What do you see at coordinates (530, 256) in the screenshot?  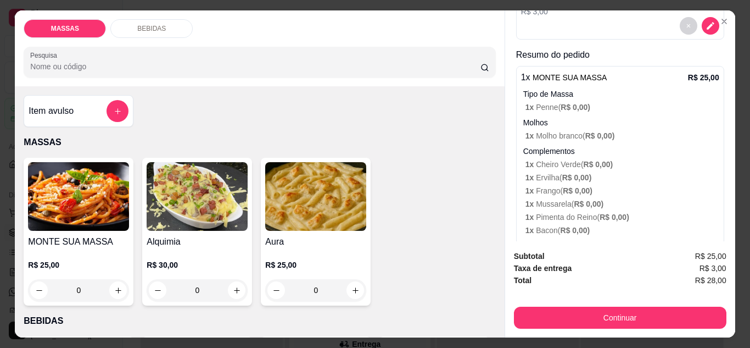 I see `strong: Subtotal` at bounding box center [530, 256].